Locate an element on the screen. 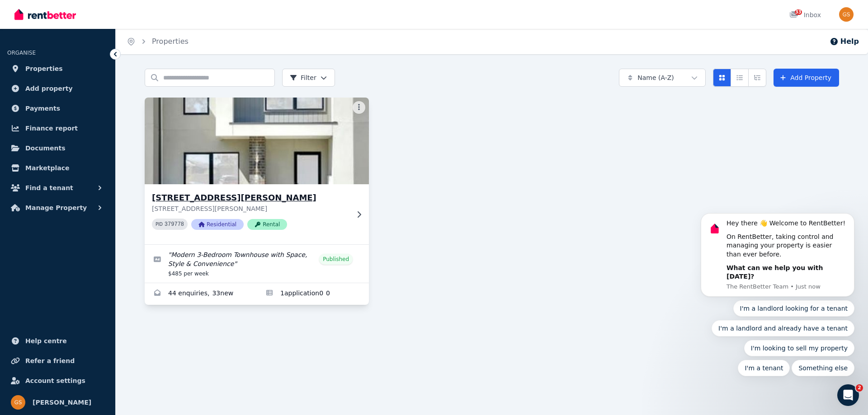  a: Help centre is located at coordinates (58, 341).